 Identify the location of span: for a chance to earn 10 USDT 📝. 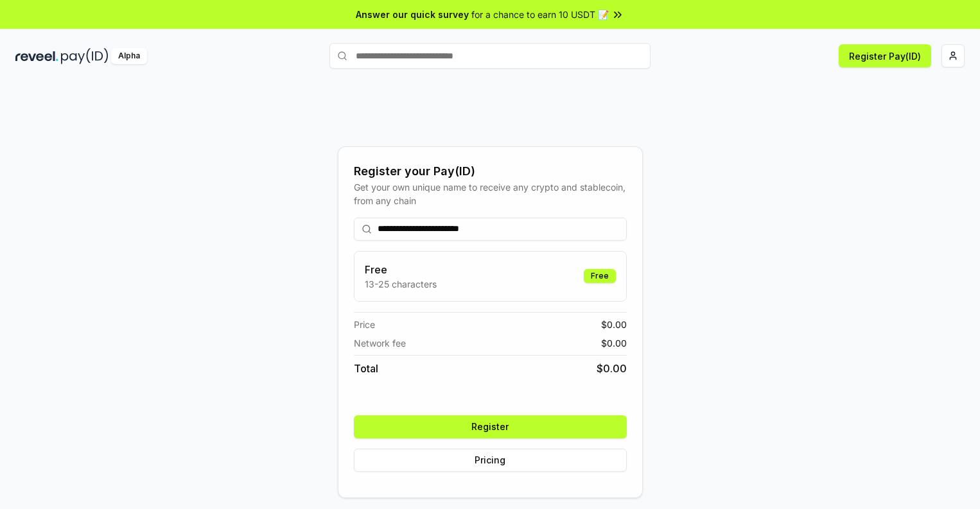
(540, 14).